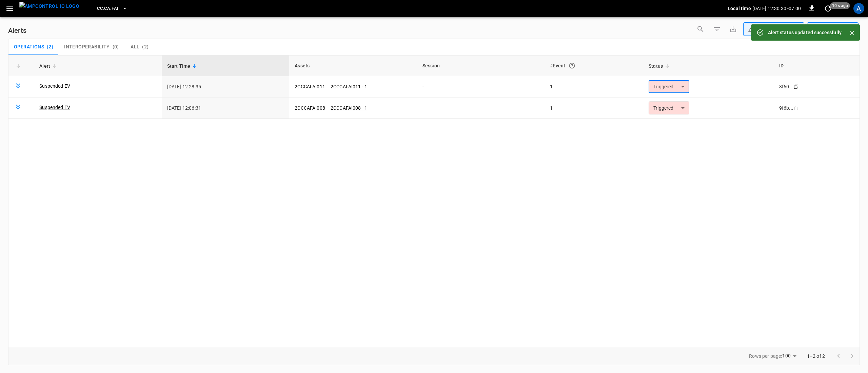  Describe the element at coordinates (87, 47) in the screenshot. I see `span: Interoperability` at that location.